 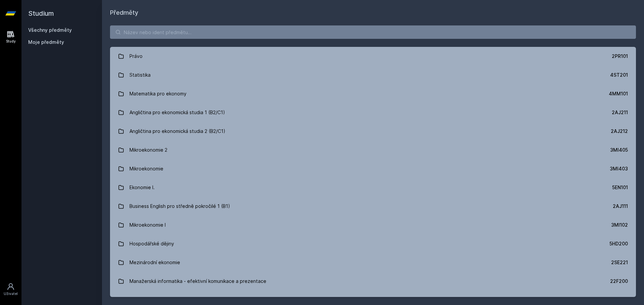 What do you see at coordinates (148, 150) in the screenshot?
I see `div: Mikroekonomie 2` at bounding box center [148, 150].